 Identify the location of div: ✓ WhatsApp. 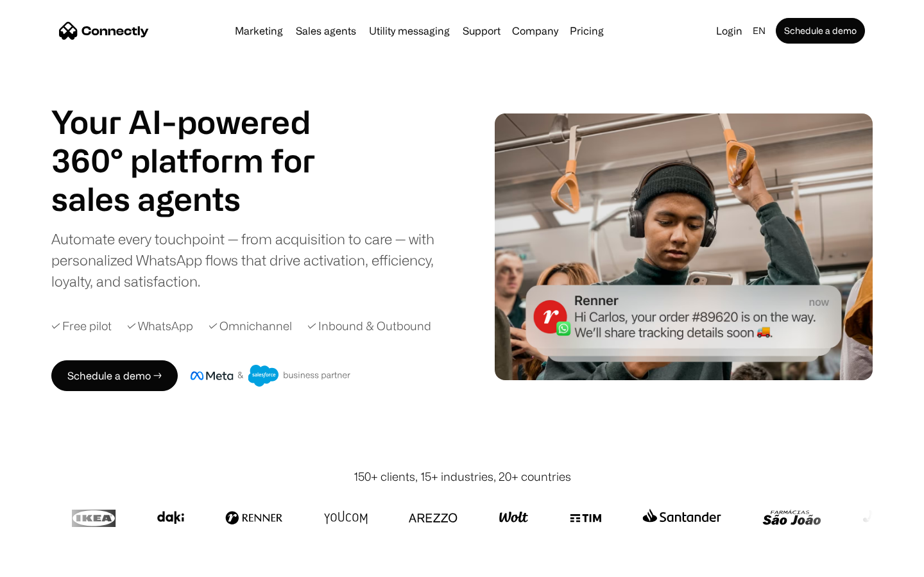
(160, 326).